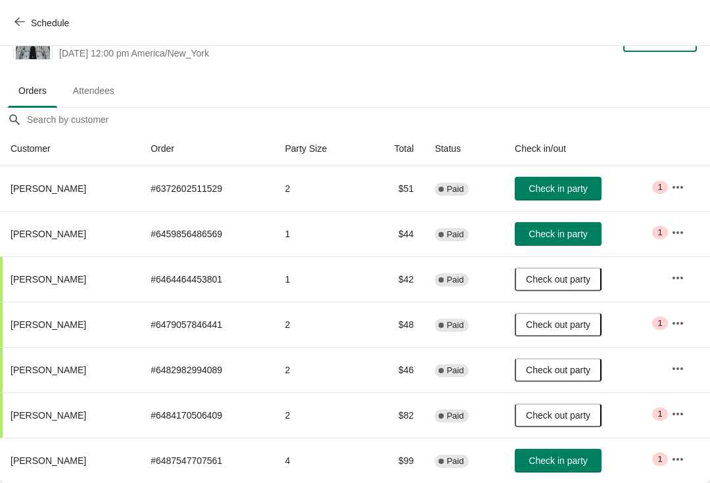  Describe the element at coordinates (464, 149) in the screenshot. I see `th: Status` at that location.